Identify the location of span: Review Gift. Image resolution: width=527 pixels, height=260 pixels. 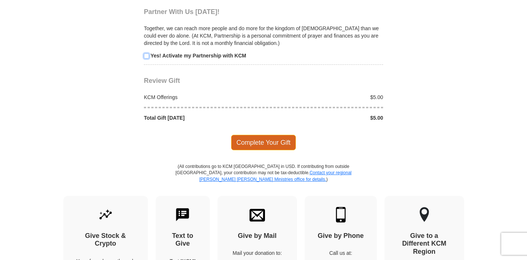
(162, 81).